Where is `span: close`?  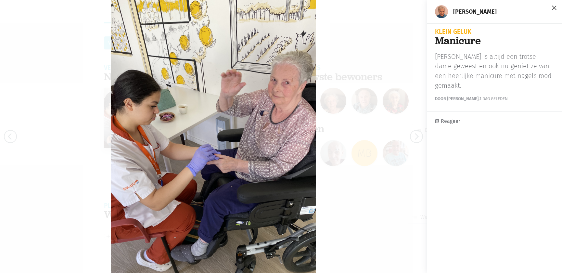
span: close is located at coordinates (555, 8).